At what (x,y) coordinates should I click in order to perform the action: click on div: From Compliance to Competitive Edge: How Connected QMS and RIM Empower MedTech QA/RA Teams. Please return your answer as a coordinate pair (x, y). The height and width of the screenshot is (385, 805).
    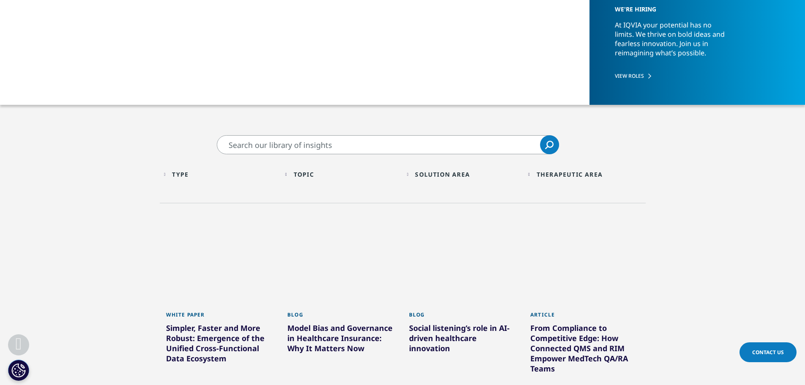
    Looking at the image, I should click on (585, 350).